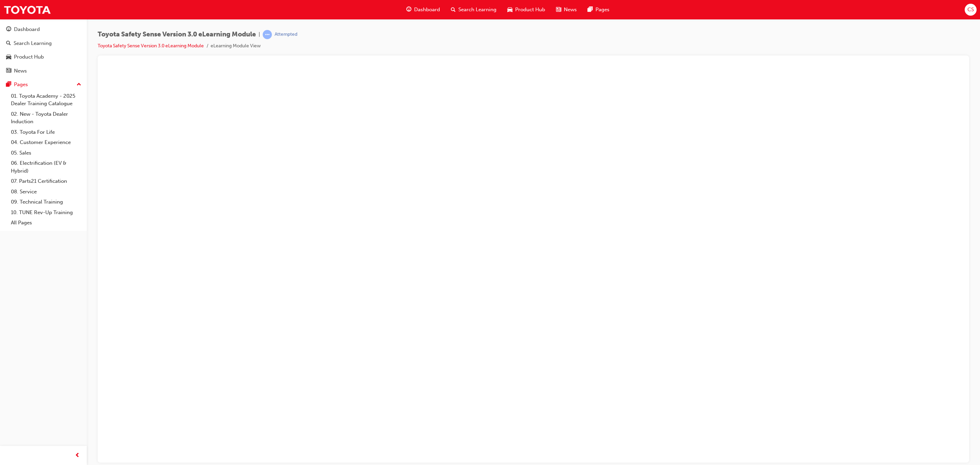  Describe the element at coordinates (46, 100) in the screenshot. I see `a: 01. Toyota Academy - 2025 Dealer Training Catalogue` at that location.